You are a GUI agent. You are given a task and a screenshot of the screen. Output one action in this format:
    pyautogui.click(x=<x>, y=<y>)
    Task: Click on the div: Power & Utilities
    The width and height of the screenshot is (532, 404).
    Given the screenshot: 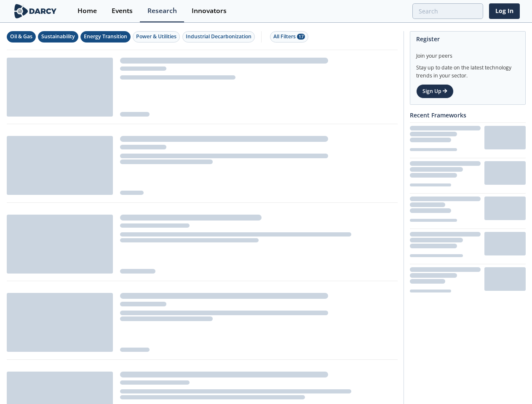 What is the action you would take?
    pyautogui.click(x=156, y=37)
    